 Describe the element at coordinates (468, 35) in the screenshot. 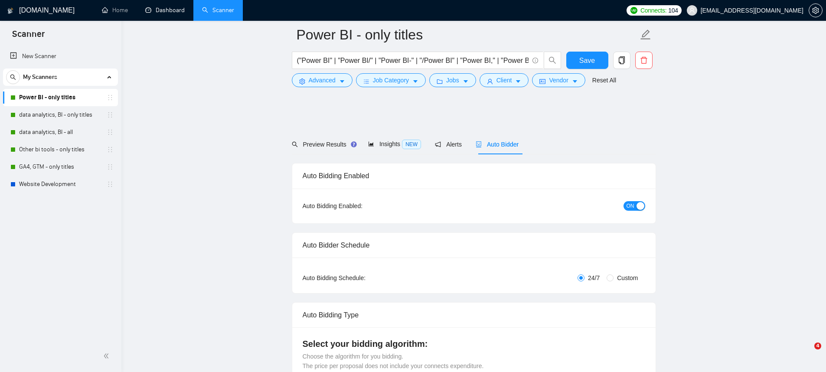

I see `input: Scanner name...` at that location.